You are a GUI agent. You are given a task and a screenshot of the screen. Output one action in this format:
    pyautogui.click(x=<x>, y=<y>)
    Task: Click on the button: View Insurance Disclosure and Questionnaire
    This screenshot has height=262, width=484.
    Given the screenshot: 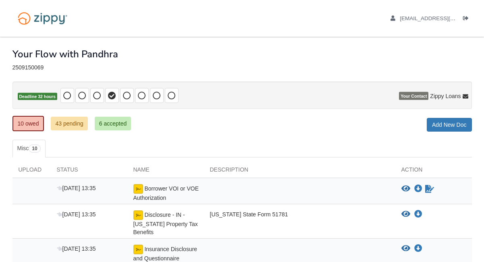 What is the action you would take?
    pyautogui.click(x=406, y=248)
    